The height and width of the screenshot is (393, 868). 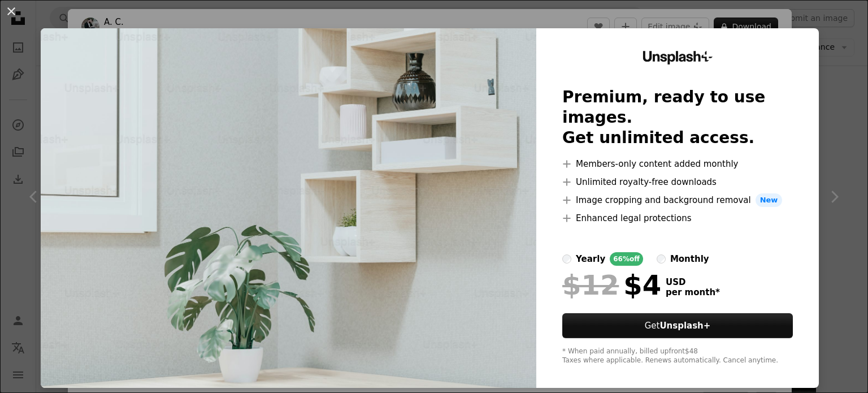 What do you see at coordinates (677, 182) in the screenshot?
I see `li: Unlimited royalty-free downloads` at bounding box center [677, 182].